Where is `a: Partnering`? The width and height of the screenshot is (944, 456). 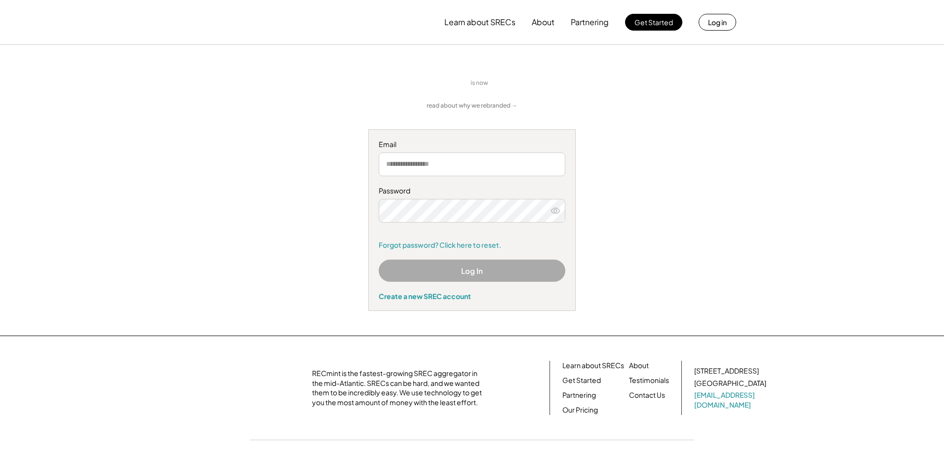
a: Partnering is located at coordinates (579, 395).